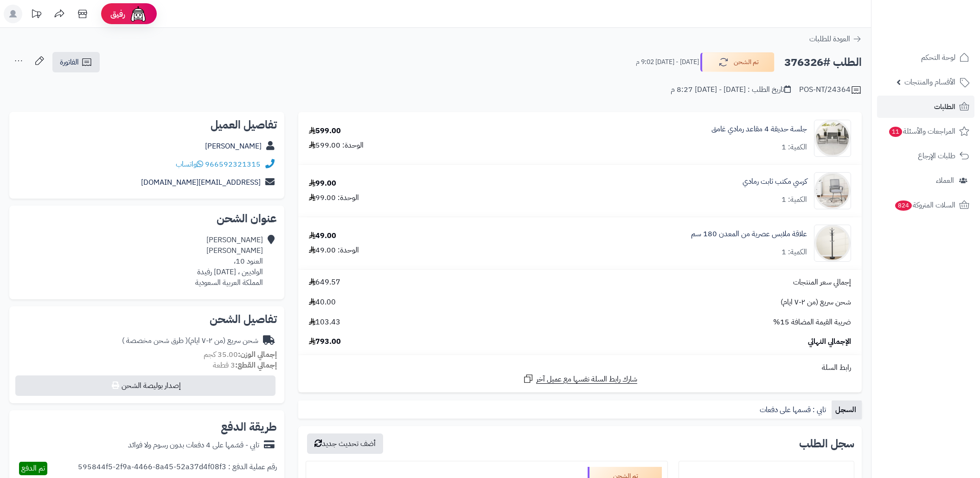 This screenshot has height=478, width=980. What do you see at coordinates (325, 322) in the screenshot?
I see `span: 103.43` at bounding box center [325, 322].